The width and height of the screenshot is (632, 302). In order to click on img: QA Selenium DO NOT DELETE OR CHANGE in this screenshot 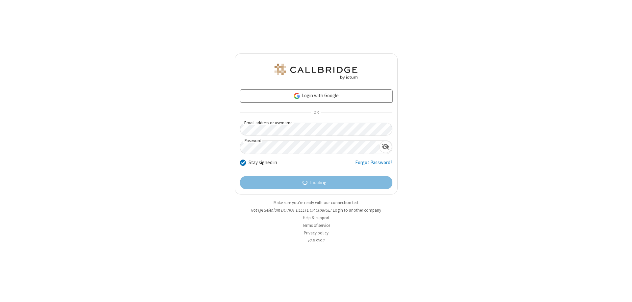, I will do `click(316, 71)`.